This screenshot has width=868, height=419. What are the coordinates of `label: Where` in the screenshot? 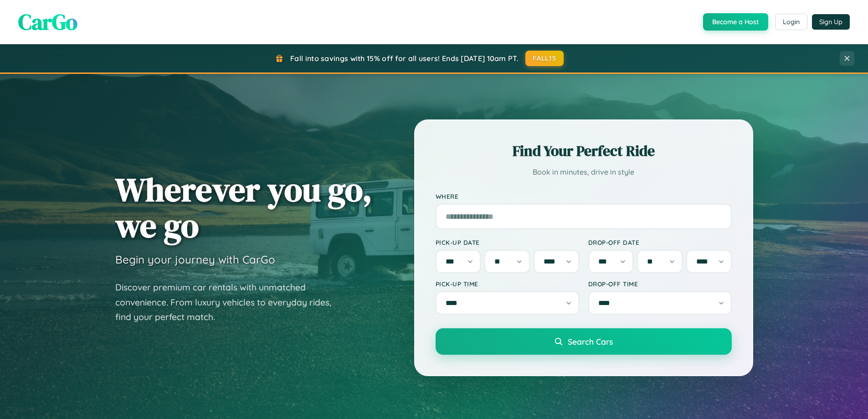 It's located at (584, 196).